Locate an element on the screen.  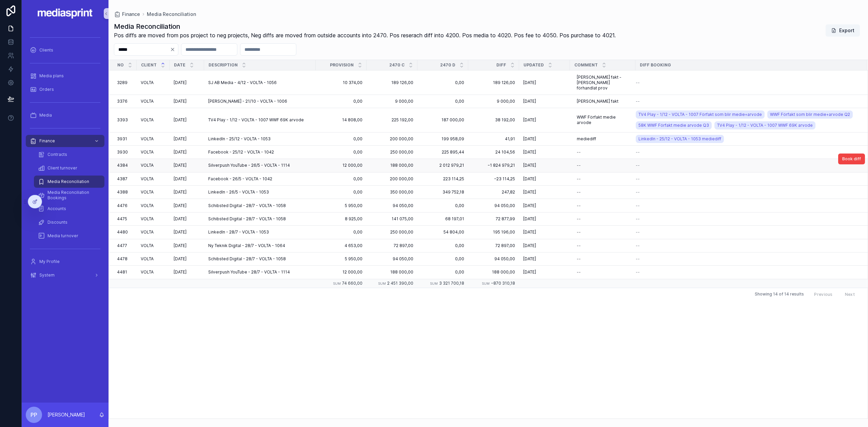
span: Orders is located at coordinates (47, 90).